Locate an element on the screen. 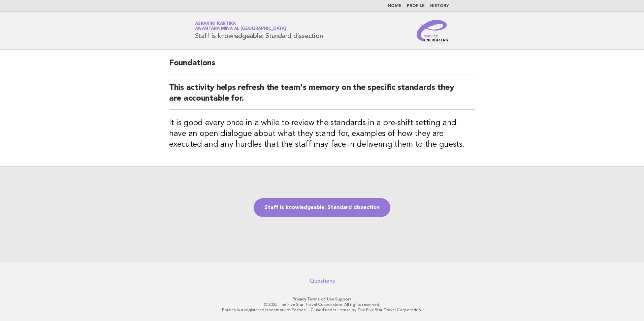 The height and width of the screenshot is (321, 644). a: Home is located at coordinates (394, 6).